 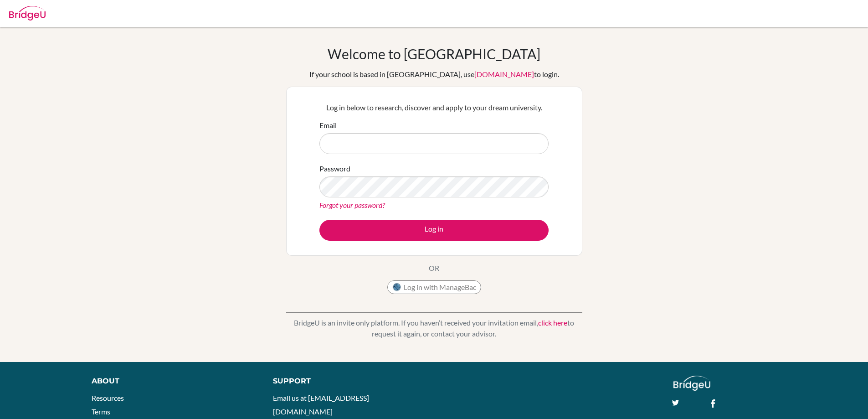 I want to click on a: Resources, so click(x=108, y=398).